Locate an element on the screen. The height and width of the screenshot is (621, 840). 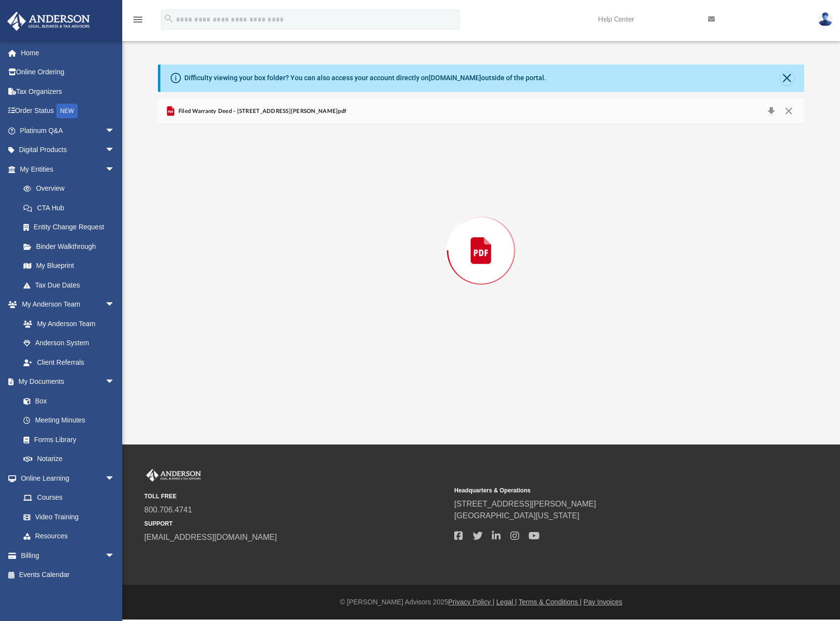
a: Events Calendar is located at coordinates (68, 575).